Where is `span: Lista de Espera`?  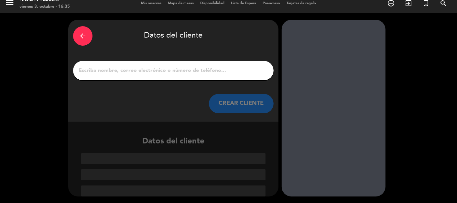 span: Lista de Espera is located at coordinates (244, 3).